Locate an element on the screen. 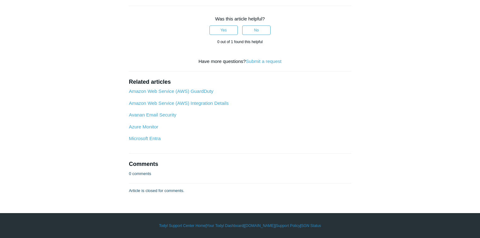 This screenshot has width=480, height=238. h2: Comments is located at coordinates (240, 164).